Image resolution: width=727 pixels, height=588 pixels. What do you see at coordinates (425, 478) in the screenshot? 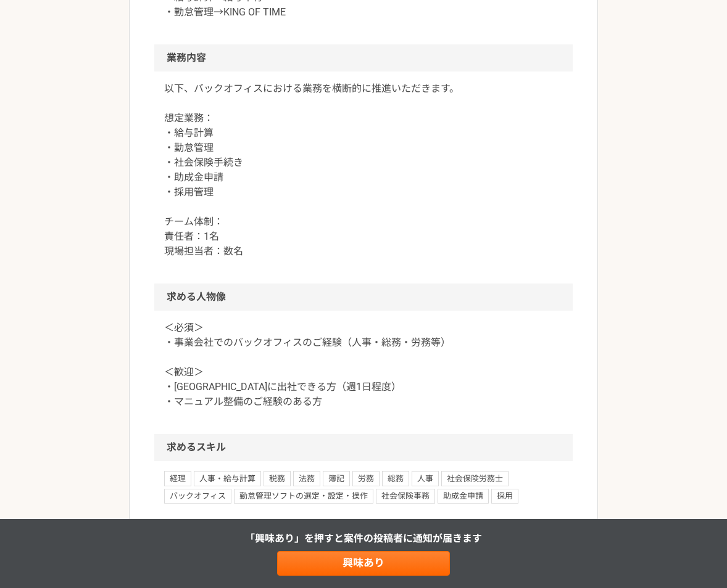
I see `span: 人事` at bounding box center [425, 478].